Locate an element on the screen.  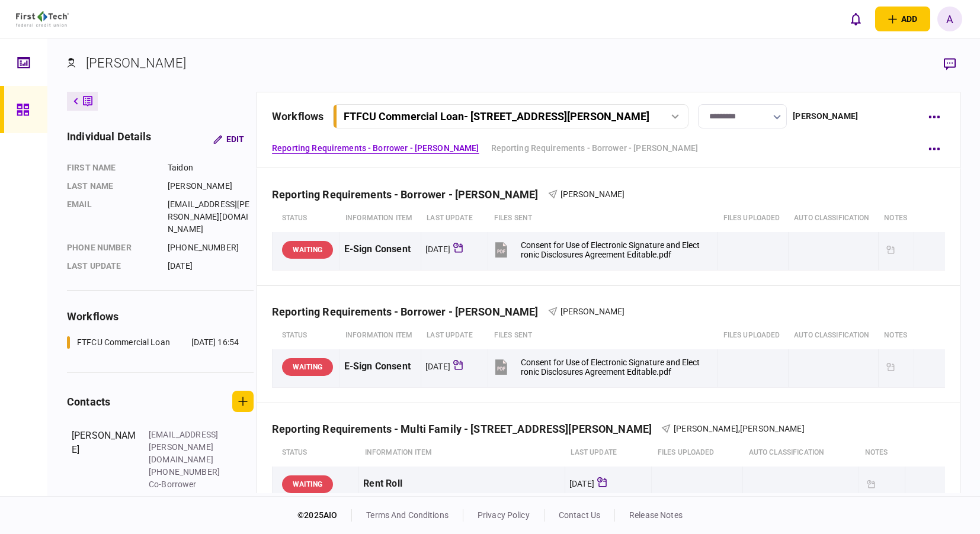
a: terms and conditions is located at coordinates (407, 516).